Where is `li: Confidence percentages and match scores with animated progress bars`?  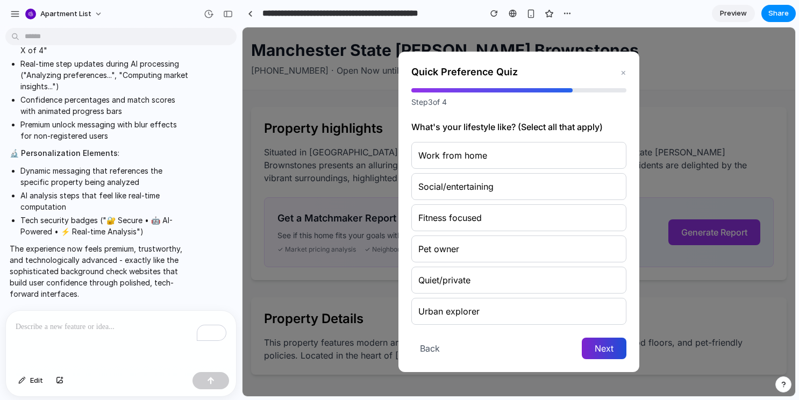 li: Confidence percentages and match scores with animated progress bars is located at coordinates (105, 105).